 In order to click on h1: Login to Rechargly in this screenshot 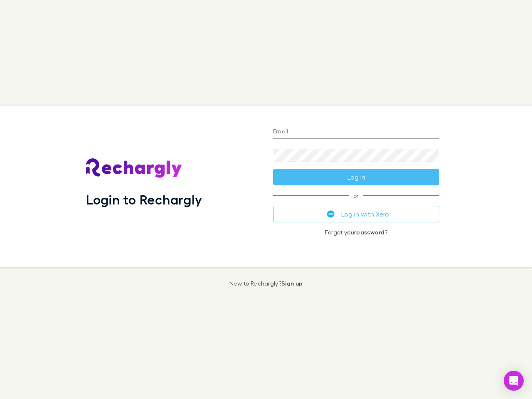, I will do `click(144, 199)`.